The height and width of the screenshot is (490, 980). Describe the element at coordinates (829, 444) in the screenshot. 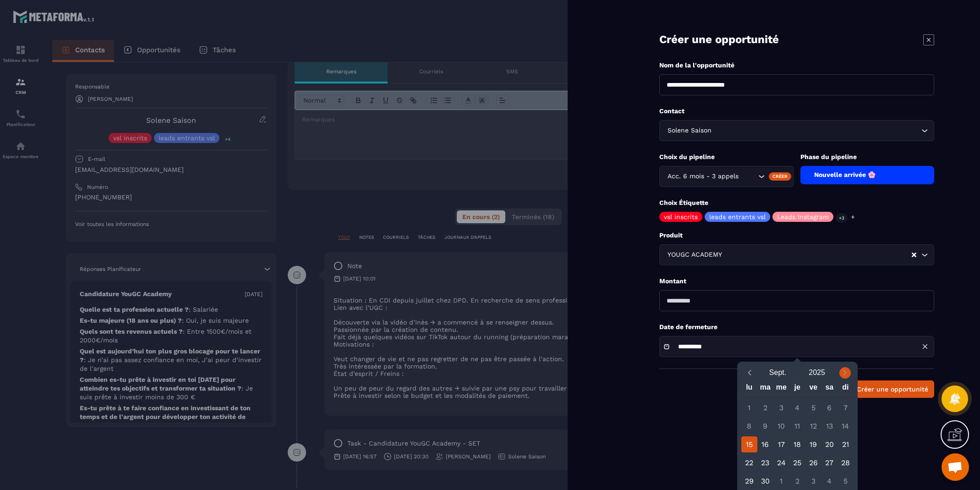

I see `div: 20` at that location.